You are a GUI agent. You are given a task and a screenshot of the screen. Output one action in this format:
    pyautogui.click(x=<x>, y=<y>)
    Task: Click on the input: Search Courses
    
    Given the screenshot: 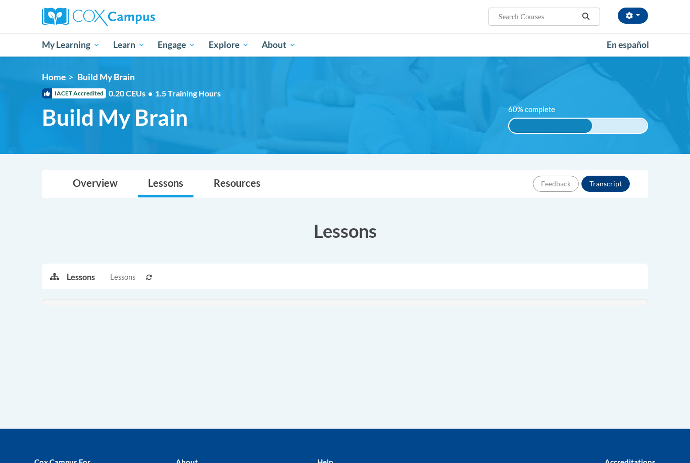 What is the action you would take?
    pyautogui.click(x=538, y=17)
    